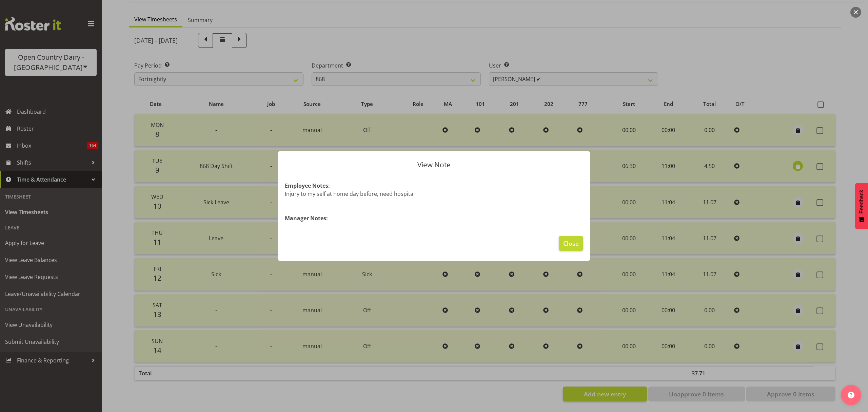 Image resolution: width=868 pixels, height=412 pixels. Describe the element at coordinates (434, 194) in the screenshot. I see `p: Injury to my self at home day before, need hospital` at that location.